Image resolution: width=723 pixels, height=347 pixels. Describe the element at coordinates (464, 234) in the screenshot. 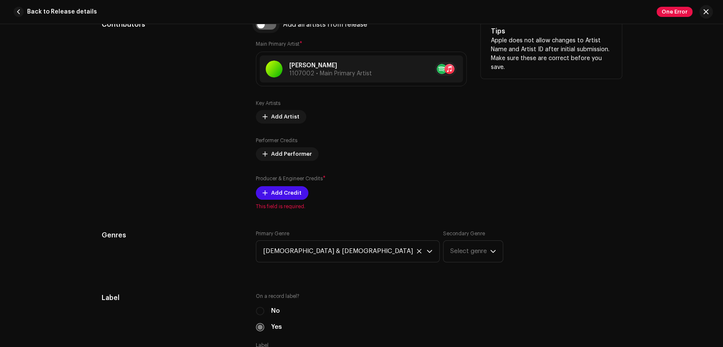

I see `label: Secondary Genre` at that location.